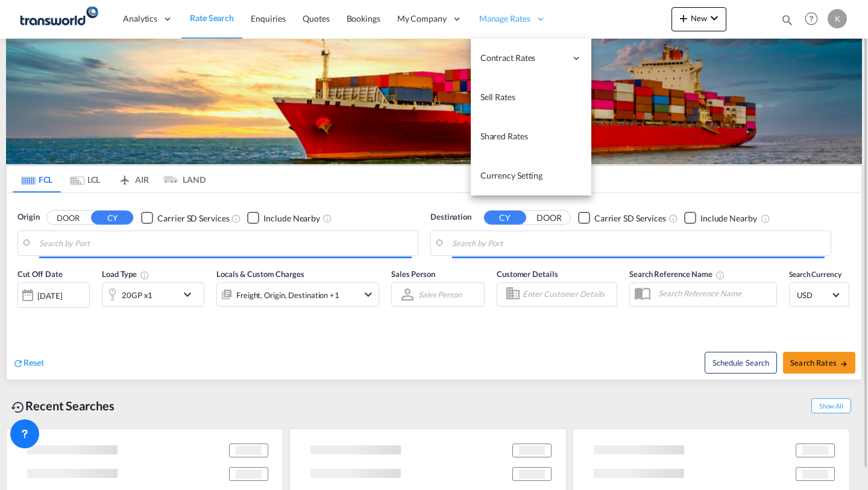  Describe the element at coordinates (297, 294) in the screenshot. I see `div: Freight Origin Destination Factory Stuffingicon-chevron-down` at that location.